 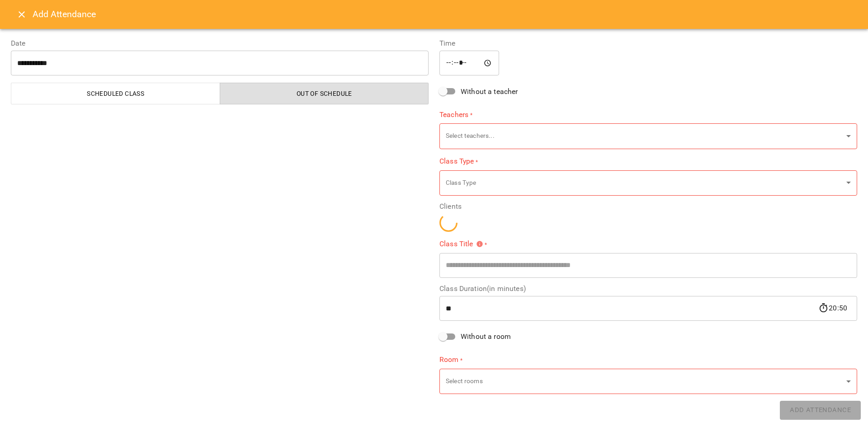 What do you see at coordinates (479, 244) in the screenshot?
I see `svg: Please specify class title or select clients` at bounding box center [479, 244].